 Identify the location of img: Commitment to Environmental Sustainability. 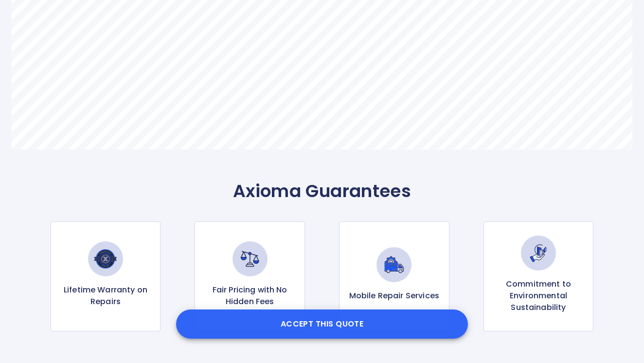
(539, 253).